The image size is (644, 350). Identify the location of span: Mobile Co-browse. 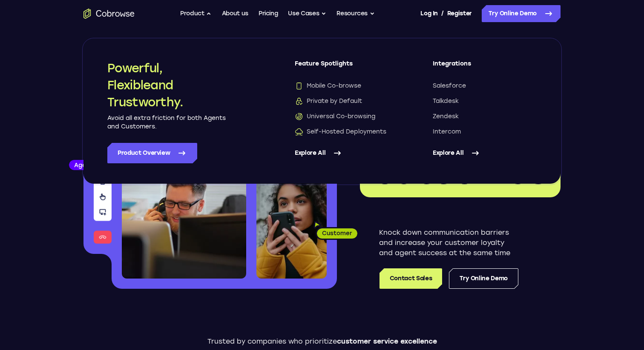
(328, 86).